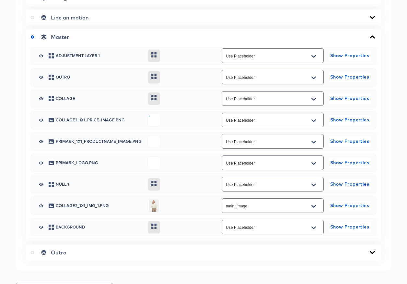 The image size is (407, 284). Describe the element at coordinates (99, 56) in the screenshot. I see `span: Adjustment Layer 1` at that location.